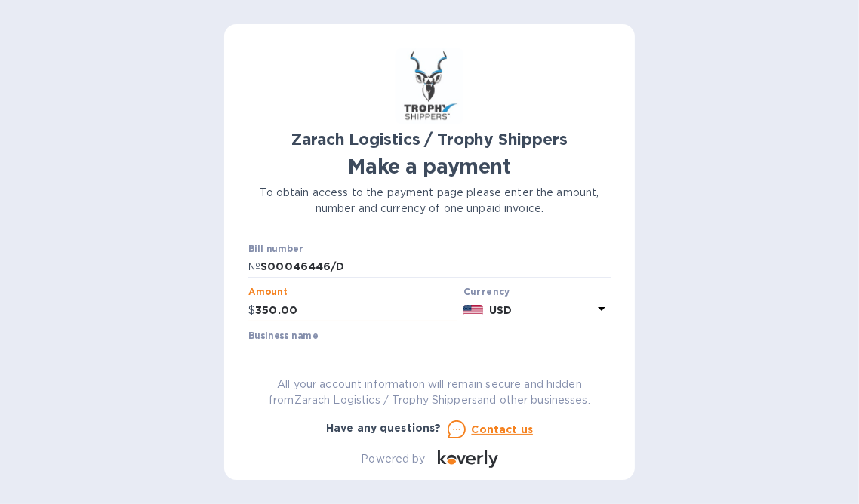 The height and width of the screenshot is (504, 859). Describe the element at coordinates (503, 429) in the screenshot. I see `u: Contact us` at that location.